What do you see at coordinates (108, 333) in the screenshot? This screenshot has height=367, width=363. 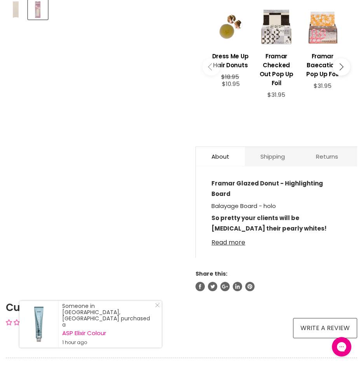 I see `a: ASP Elixir Colour` at bounding box center [108, 333].